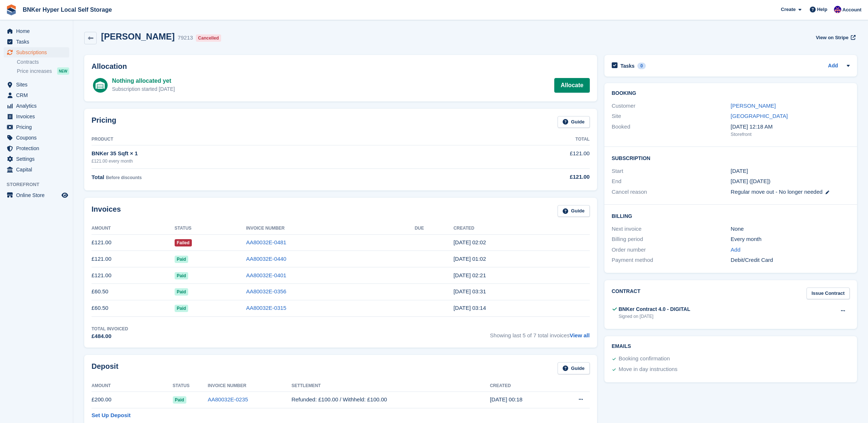  Describe the element at coordinates (38, 159) in the screenshot. I see `span: Settings` at that location.